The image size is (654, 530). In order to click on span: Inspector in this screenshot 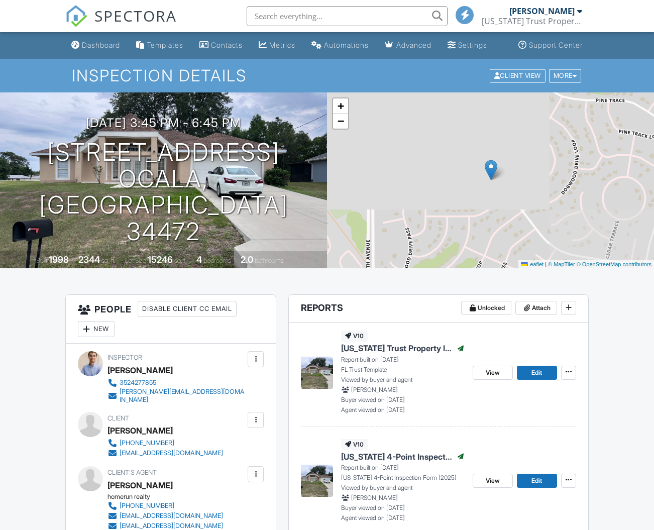, I will do `click(125, 357)`.